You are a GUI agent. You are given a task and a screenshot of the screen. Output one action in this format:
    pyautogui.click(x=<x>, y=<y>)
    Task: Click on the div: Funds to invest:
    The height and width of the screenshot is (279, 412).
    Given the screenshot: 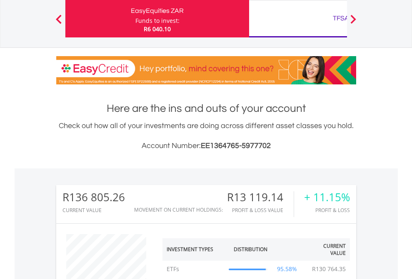 What is the action you would take?
    pyautogui.click(x=157, y=21)
    